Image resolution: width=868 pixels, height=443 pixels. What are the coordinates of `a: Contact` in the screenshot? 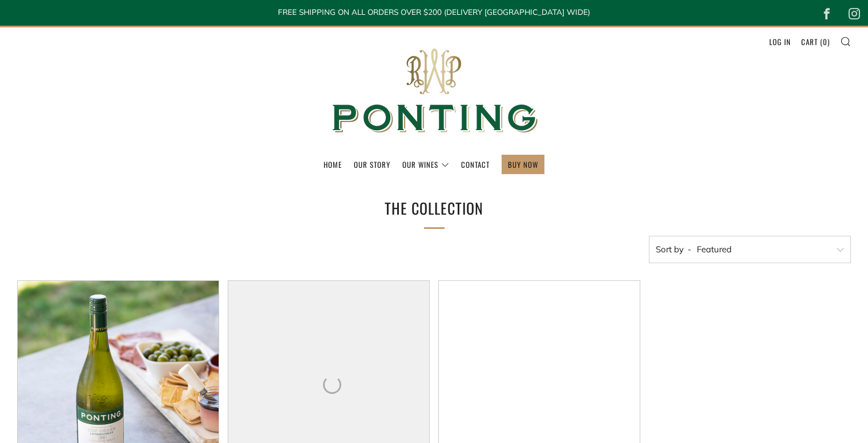 It's located at (476, 164).